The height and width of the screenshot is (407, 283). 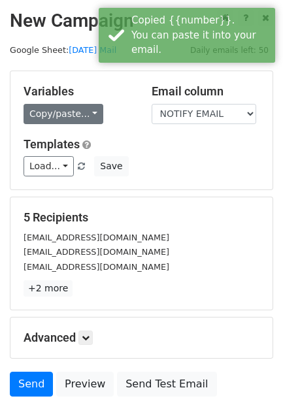 I want to click on div: Chat Widget, so click(x=250, y=375).